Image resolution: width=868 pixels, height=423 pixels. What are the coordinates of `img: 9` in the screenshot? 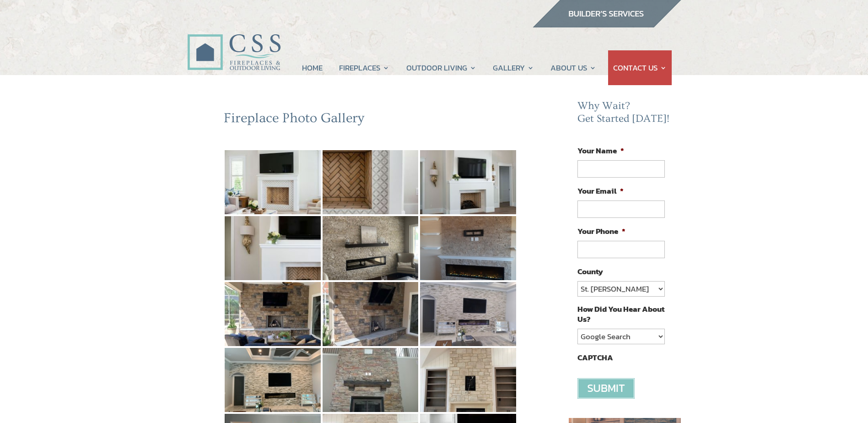 It's located at (468, 314).